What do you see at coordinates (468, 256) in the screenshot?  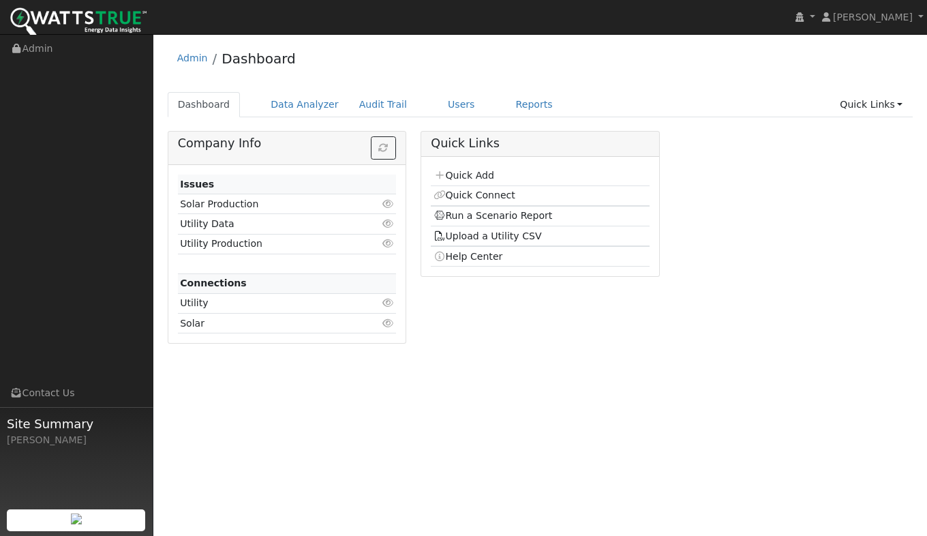 I see `a: Help Center` at bounding box center [468, 256].